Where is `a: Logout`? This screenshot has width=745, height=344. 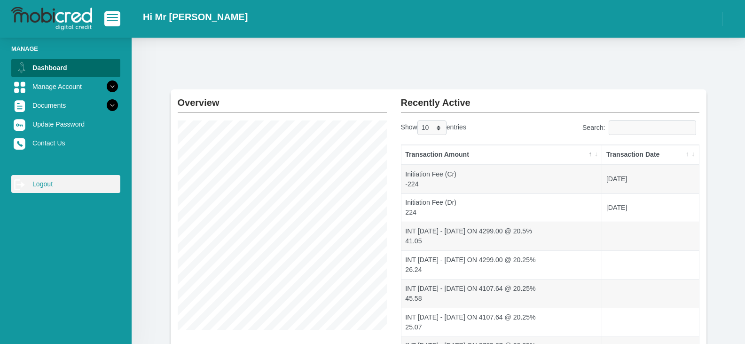 a: Logout is located at coordinates (66, 184).